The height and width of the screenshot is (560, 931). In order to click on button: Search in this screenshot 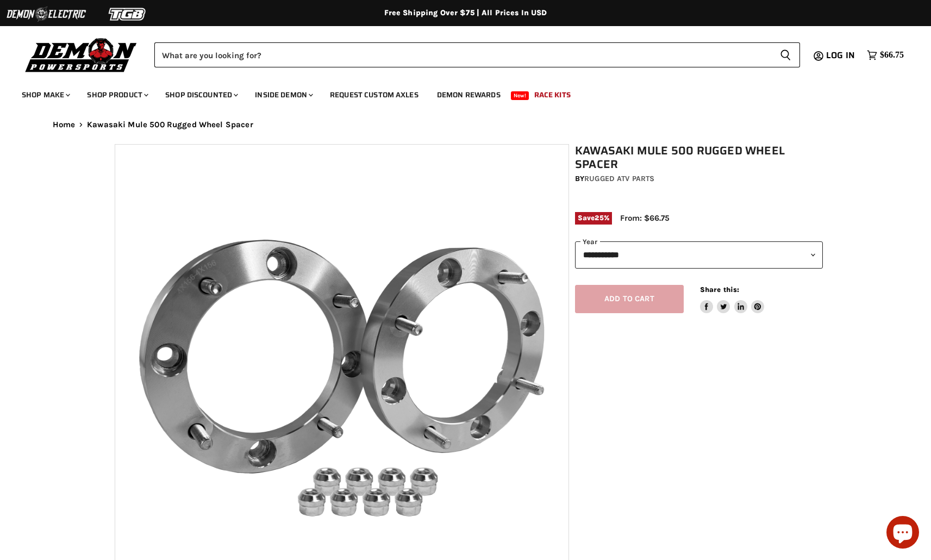, I will do `click(785, 55)`.